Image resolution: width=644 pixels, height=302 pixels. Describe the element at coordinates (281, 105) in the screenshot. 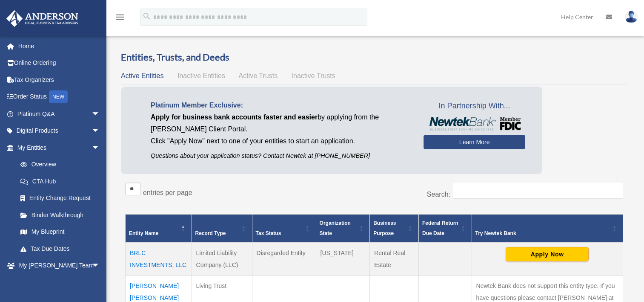

I see `p: Platinum Member Exclusive:` at that location.